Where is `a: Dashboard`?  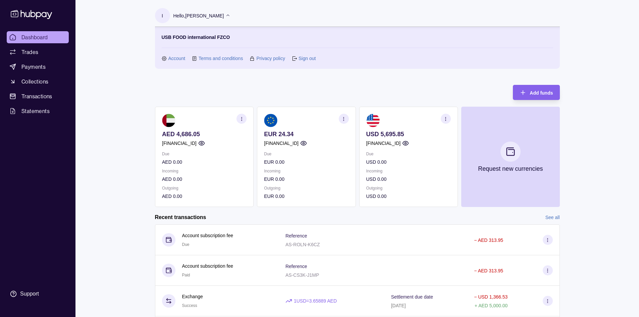 a: Dashboard is located at coordinates (38, 37).